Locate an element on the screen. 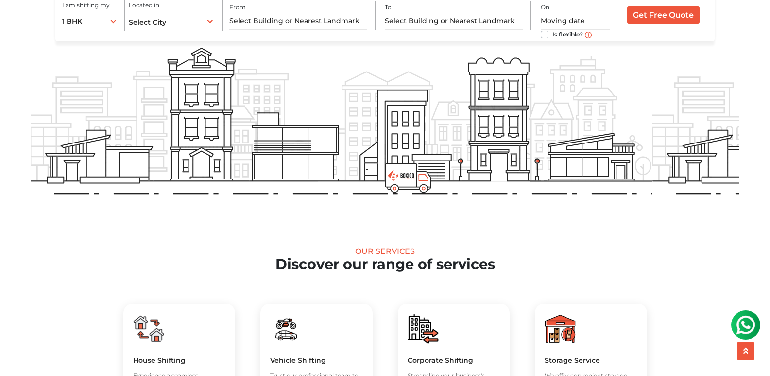 Image resolution: width=770 pixels, height=376 pixels. input: Get Free Quote is located at coordinates (663, 15).